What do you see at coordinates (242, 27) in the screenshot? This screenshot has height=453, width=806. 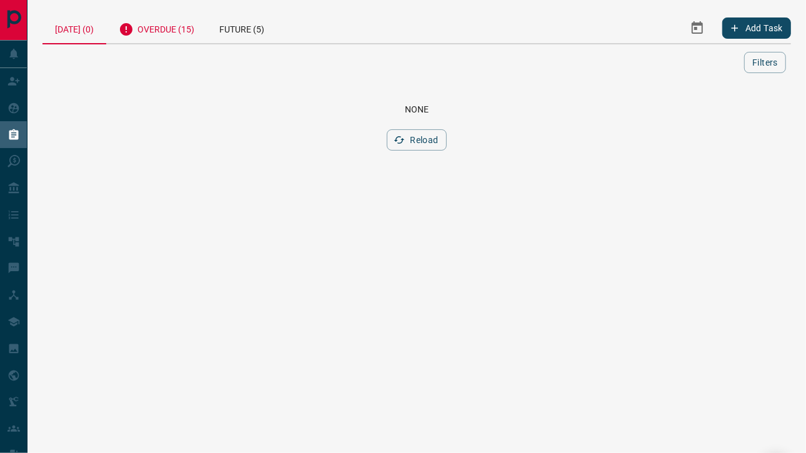 I see `div: Future (5)` at bounding box center [242, 27].